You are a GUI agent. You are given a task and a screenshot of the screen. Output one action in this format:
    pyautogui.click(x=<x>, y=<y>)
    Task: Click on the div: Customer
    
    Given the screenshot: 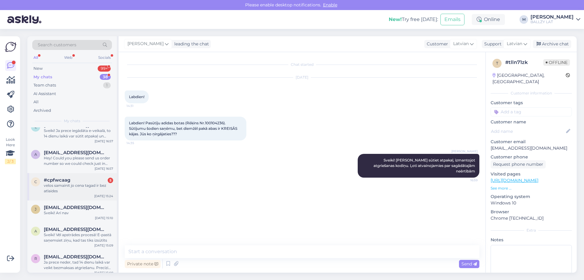 What is the action you would take?
    pyautogui.click(x=436, y=44)
    